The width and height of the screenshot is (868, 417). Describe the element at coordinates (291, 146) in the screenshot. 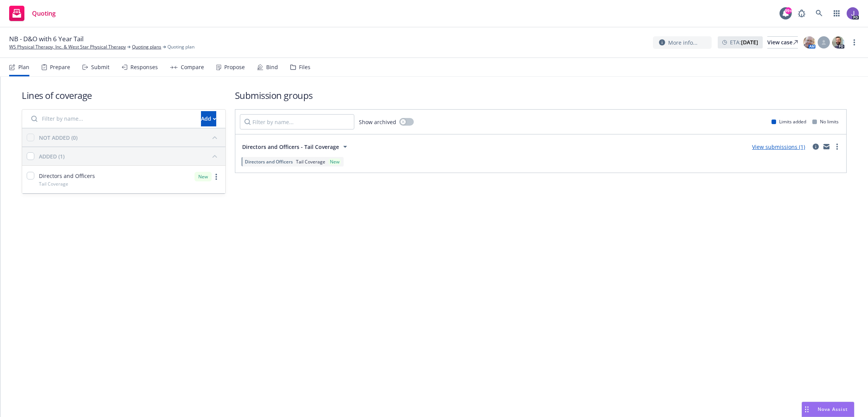

I see `span: Directors and Officers - Tail Coverage` at that location.